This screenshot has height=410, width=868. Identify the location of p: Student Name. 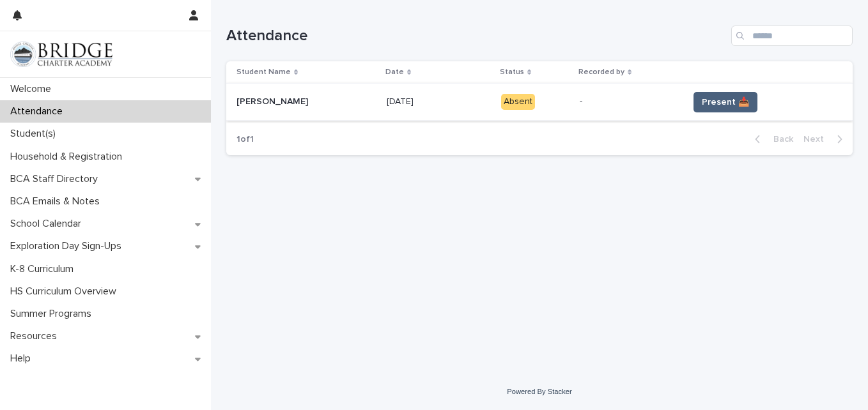
(263, 72).